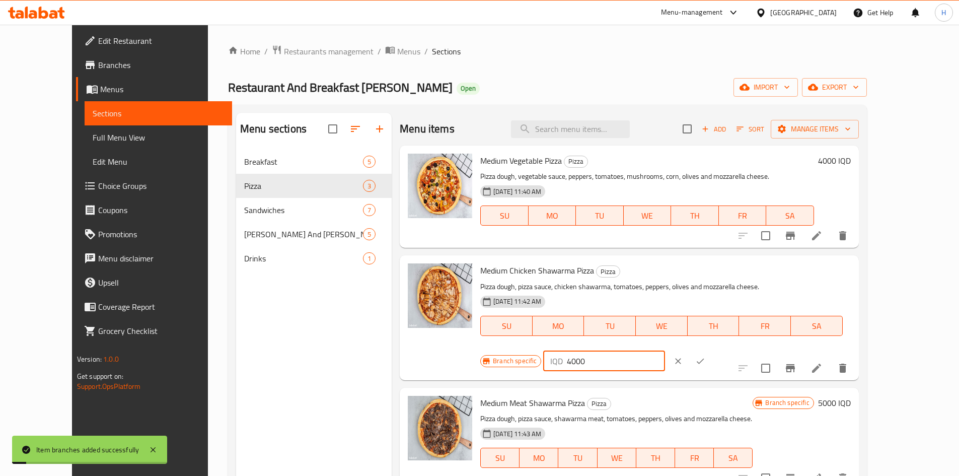 Image resolution: width=959 pixels, height=476 pixels. I want to click on a: Choice Groups, so click(154, 186).